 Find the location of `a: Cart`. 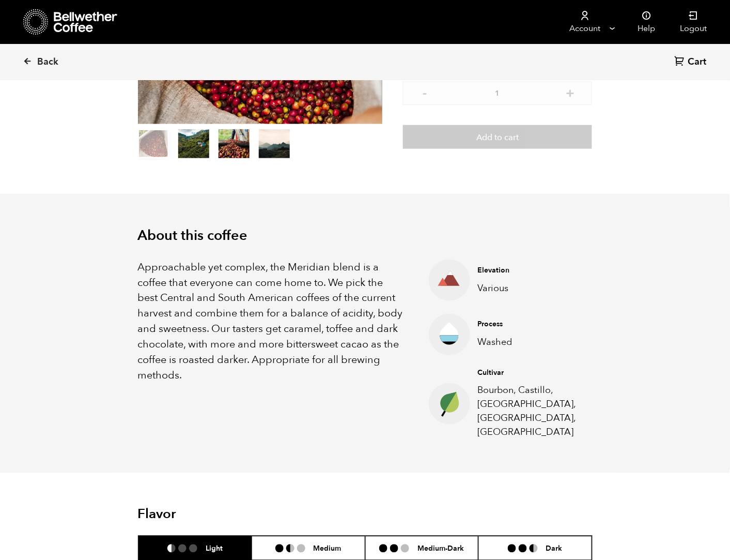

a: Cart is located at coordinates (692, 62).